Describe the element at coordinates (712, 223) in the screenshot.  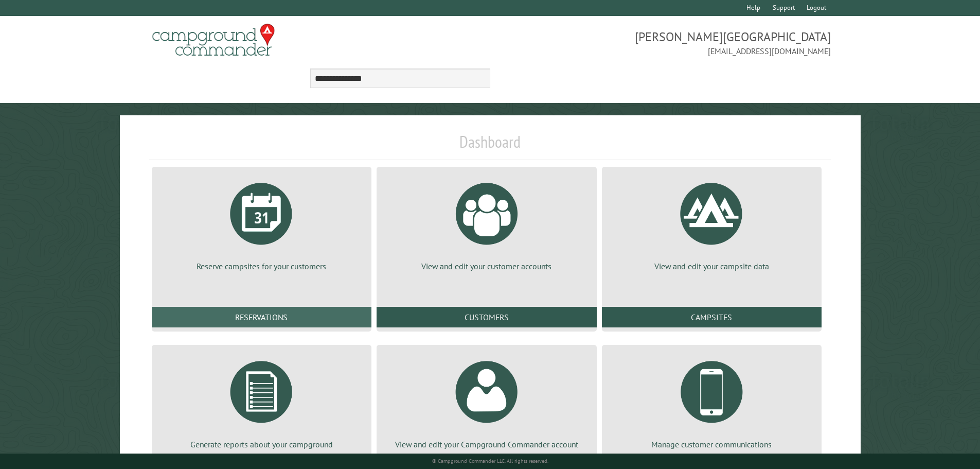
I see `a: View and edit your campsite data` at that location.